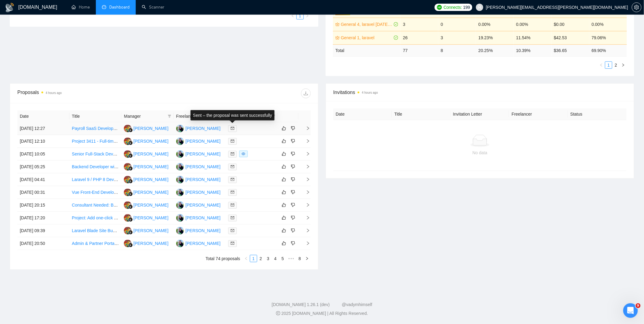 The image size is (644, 324). I want to click on span: 9, so click(638, 305).